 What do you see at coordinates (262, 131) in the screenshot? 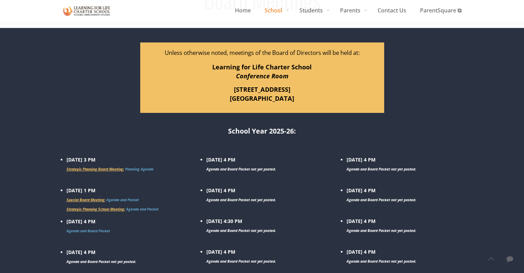
I see `strong: School Year 2025-26:` at bounding box center [262, 131].